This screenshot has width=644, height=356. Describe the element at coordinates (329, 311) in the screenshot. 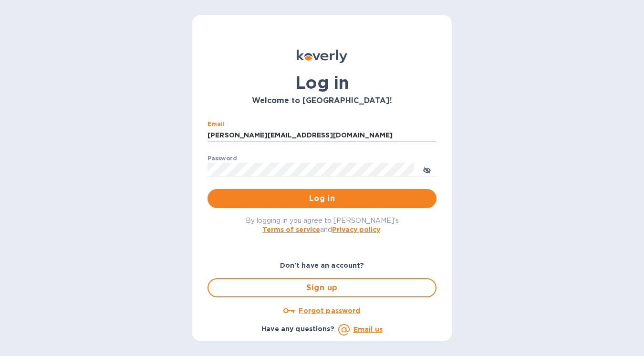

I see `u: Forgot password` at that location.